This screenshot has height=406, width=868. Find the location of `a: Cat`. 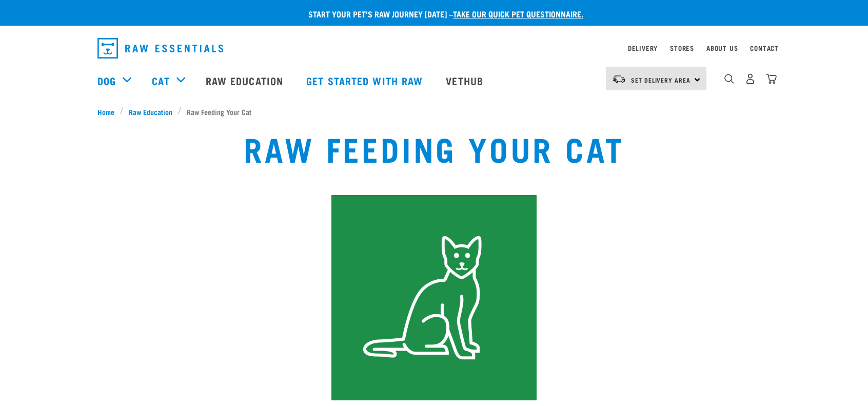

a: Cat is located at coordinates (161, 81).